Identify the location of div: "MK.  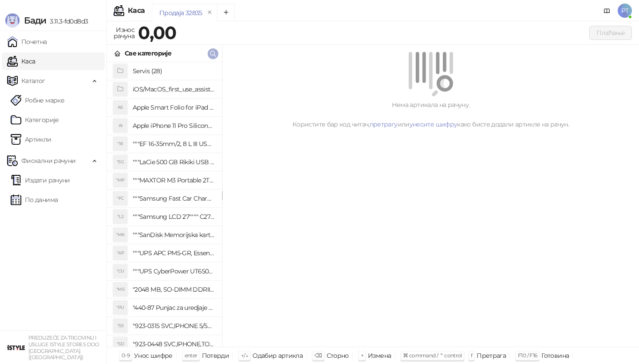
(120, 234).